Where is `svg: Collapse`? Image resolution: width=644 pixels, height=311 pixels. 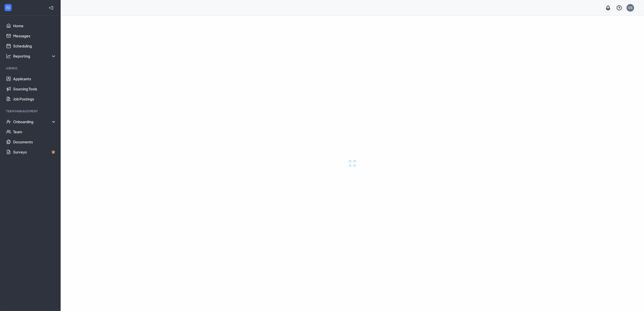
svg: Collapse is located at coordinates (51, 8).